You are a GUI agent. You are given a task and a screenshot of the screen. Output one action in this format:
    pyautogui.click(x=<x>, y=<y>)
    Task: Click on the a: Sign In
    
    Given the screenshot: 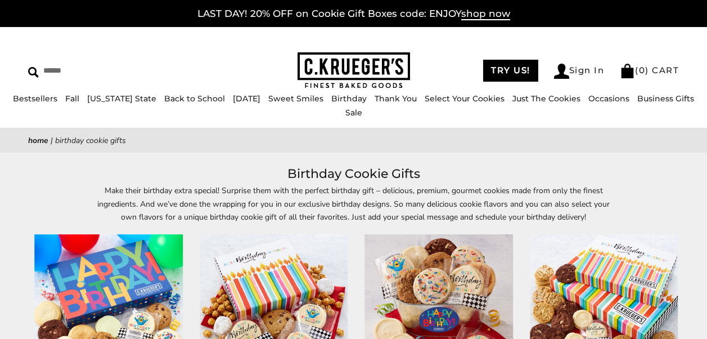 What is the action you would take?
    pyautogui.click(x=580, y=71)
    